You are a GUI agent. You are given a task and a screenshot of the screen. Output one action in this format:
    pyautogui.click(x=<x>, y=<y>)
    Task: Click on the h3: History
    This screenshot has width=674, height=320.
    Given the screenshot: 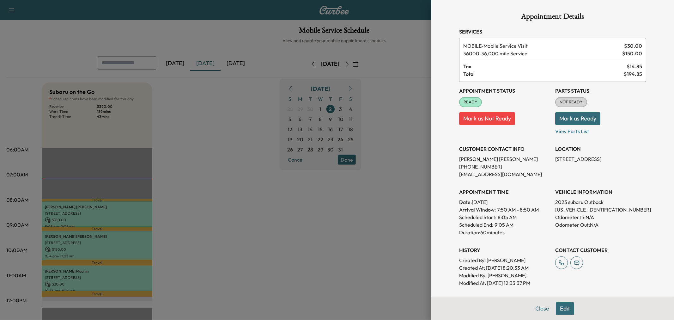 What is the action you would take?
    pyautogui.click(x=504, y=250)
    